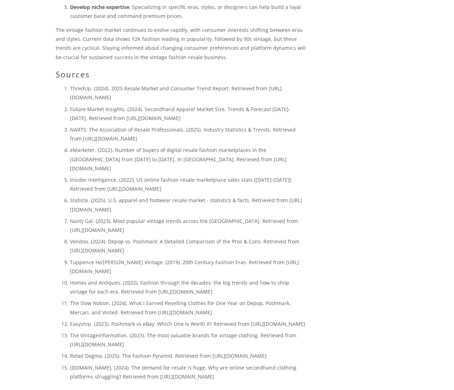 This screenshot has height=390, width=454. What do you see at coordinates (181, 74) in the screenshot?
I see `h2: Sources` at bounding box center [181, 74].